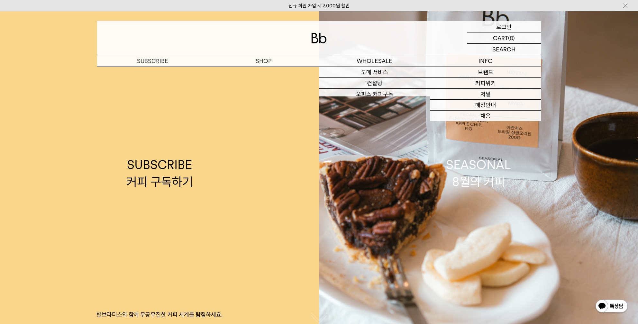  Describe the element at coordinates (152, 61) in the screenshot. I see `p: SUBSCRIBE` at that location.